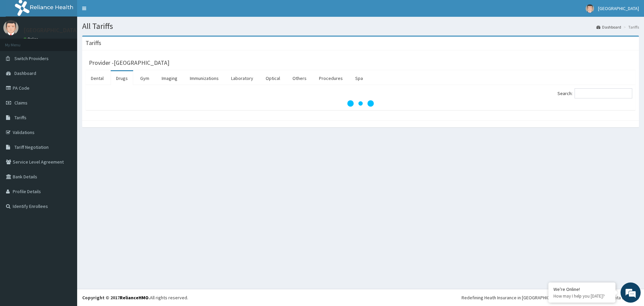 This screenshot has width=644, height=306. What do you see at coordinates (169, 78) in the screenshot?
I see `a: Imaging` at bounding box center [169, 78].